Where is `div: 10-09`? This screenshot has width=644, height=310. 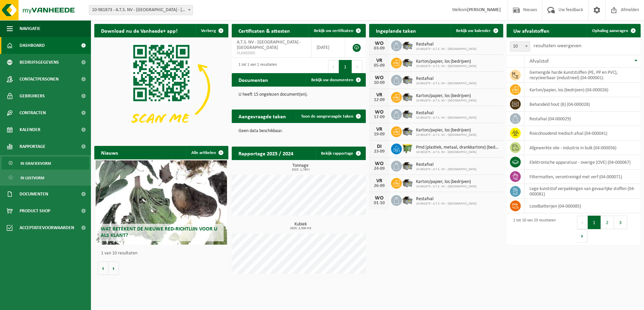 div: 10-09 is located at coordinates (380, 83).